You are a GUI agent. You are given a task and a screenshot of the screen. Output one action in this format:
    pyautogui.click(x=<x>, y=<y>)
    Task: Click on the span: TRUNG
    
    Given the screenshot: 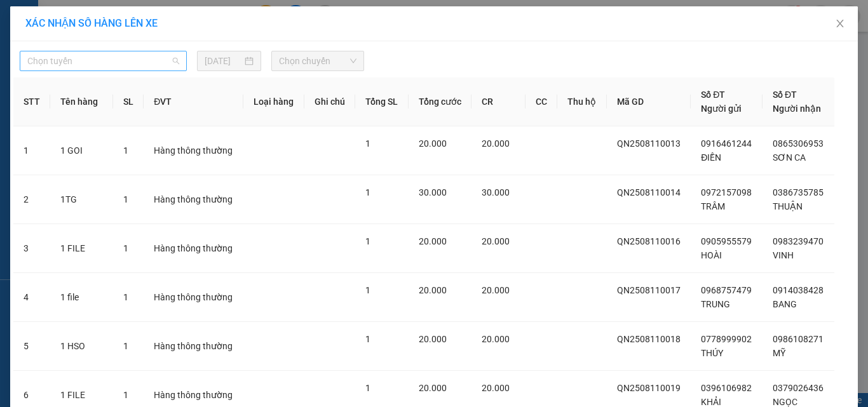 What is the action you would take?
    pyautogui.click(x=715, y=304)
    